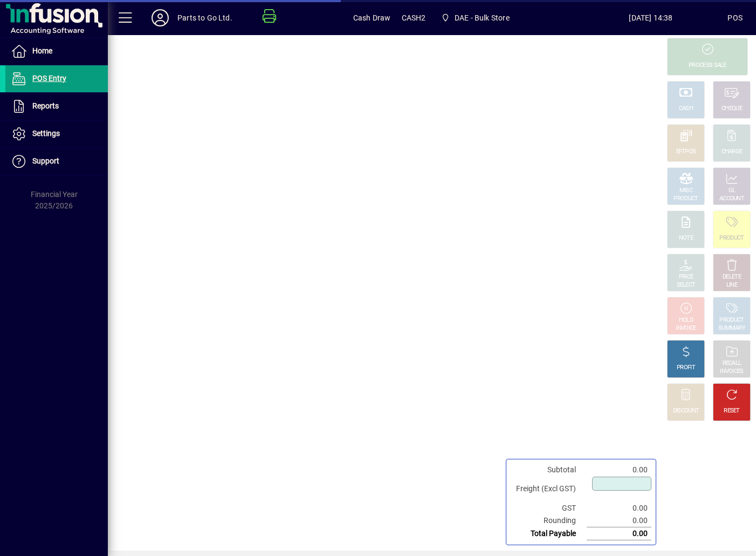  What do you see at coordinates (732, 363) in the screenshot?
I see `div: RECALL` at bounding box center [732, 363].